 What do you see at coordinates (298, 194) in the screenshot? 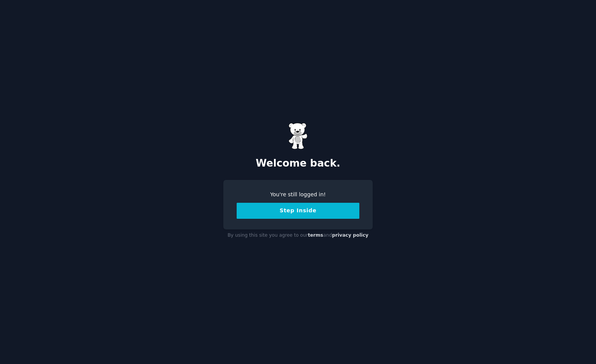
I see `div: You're still logged in!` at bounding box center [298, 194].